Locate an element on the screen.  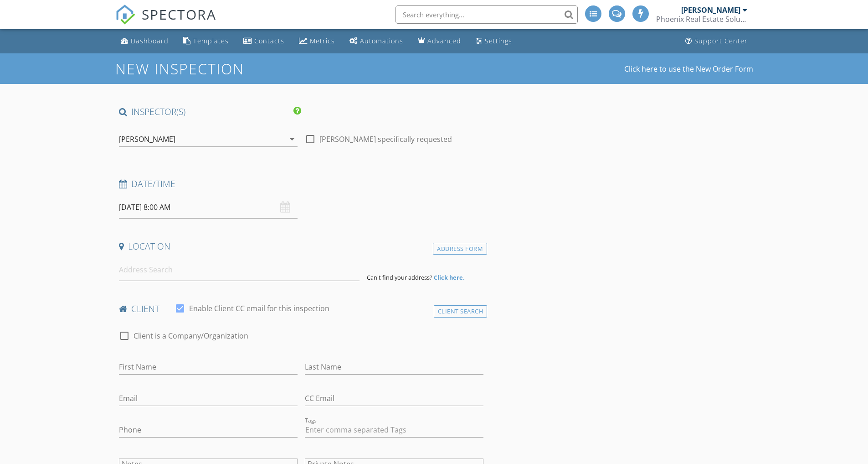
img: The Best Home Inspection Software - Spectora is located at coordinates (125, 15).